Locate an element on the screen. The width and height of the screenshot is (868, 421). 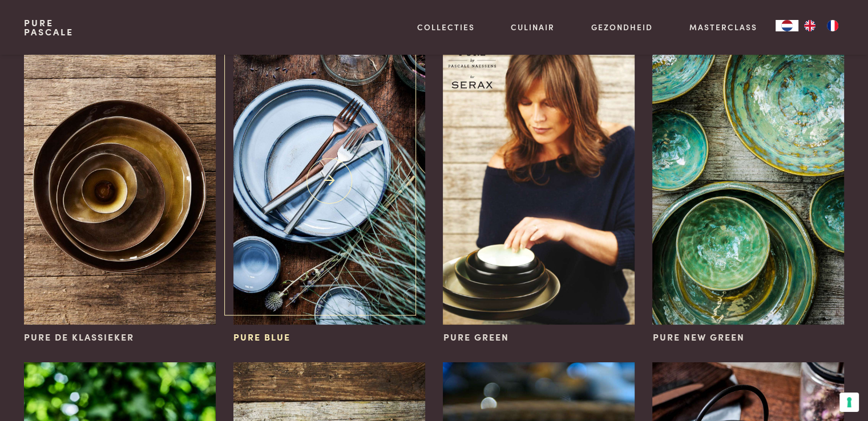
img: Pure Blue is located at coordinates (329, 181).